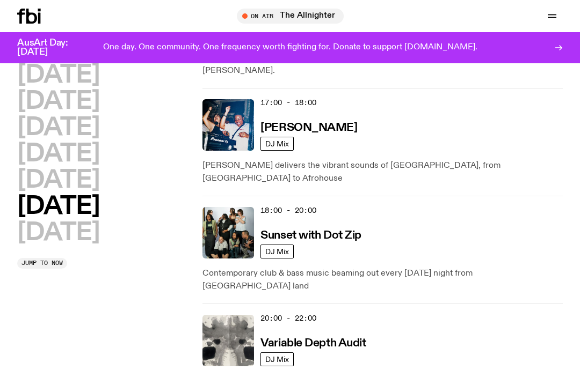  I want to click on h3: Variable Depth Audit, so click(313, 344).